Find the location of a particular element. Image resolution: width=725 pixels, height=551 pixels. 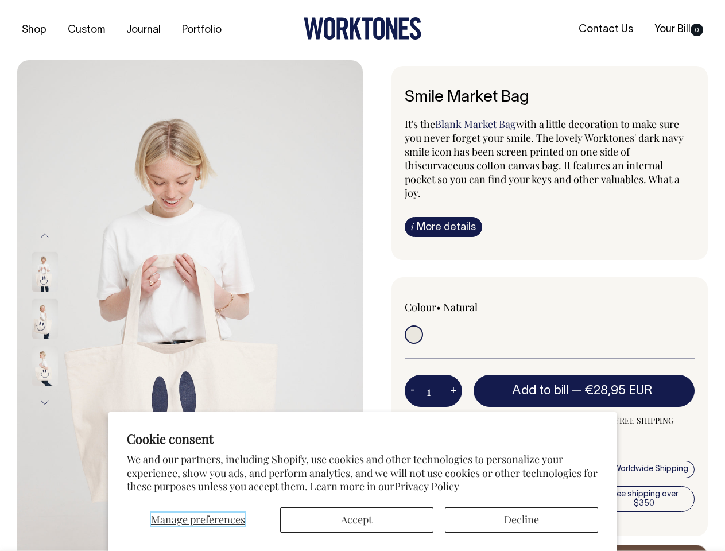

span: Add to bill is located at coordinates (540, 391).